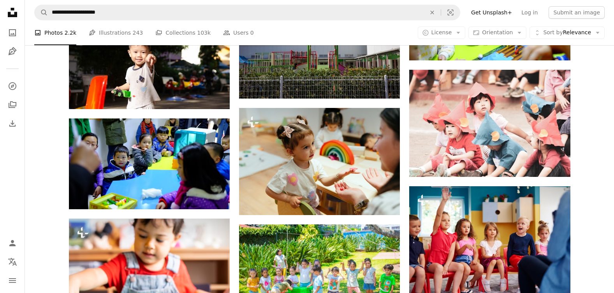  What do you see at coordinates (12, 262) in the screenshot?
I see `button: Language` at bounding box center [12, 262].